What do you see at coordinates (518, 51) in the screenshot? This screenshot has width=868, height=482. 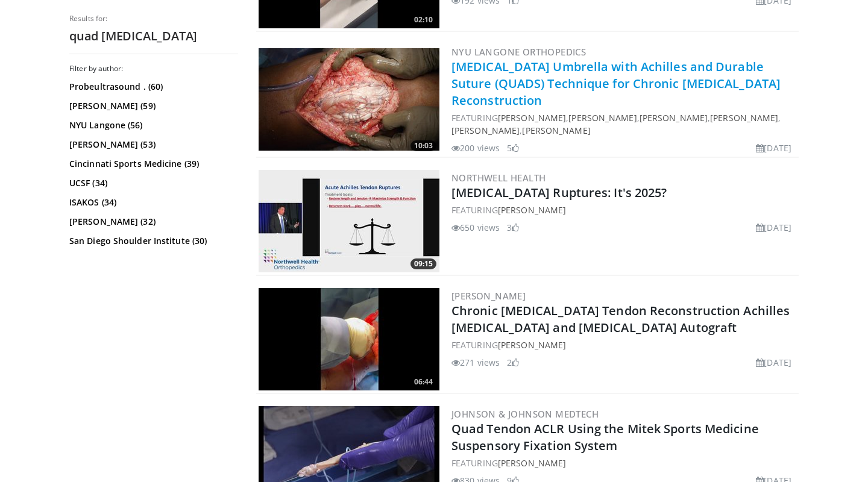 I see `a: NYU Langone Orthopedics` at bounding box center [518, 51].